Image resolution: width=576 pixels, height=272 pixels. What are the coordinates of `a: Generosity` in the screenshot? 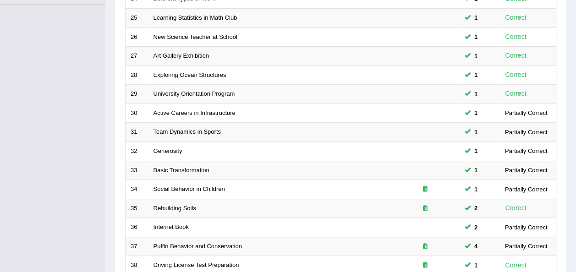 It's located at (168, 151).